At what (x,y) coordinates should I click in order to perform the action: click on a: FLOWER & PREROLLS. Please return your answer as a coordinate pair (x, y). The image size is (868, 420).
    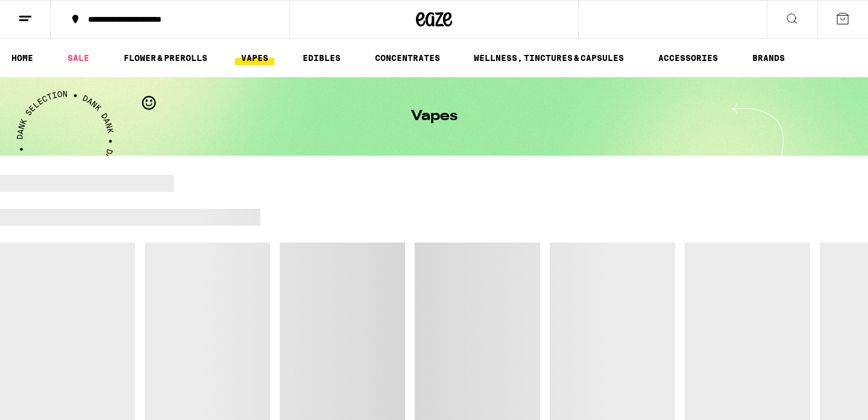
    Looking at the image, I should click on (165, 58).